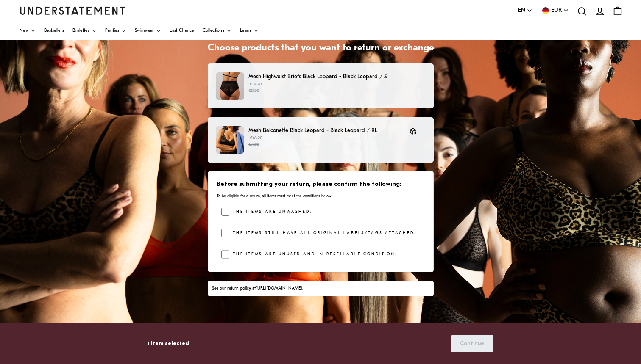 The width and height of the screenshot is (641, 364). Describe the element at coordinates (320, 184) in the screenshot. I see `h3: Before submitting your return, please confirm the following:` at that location.